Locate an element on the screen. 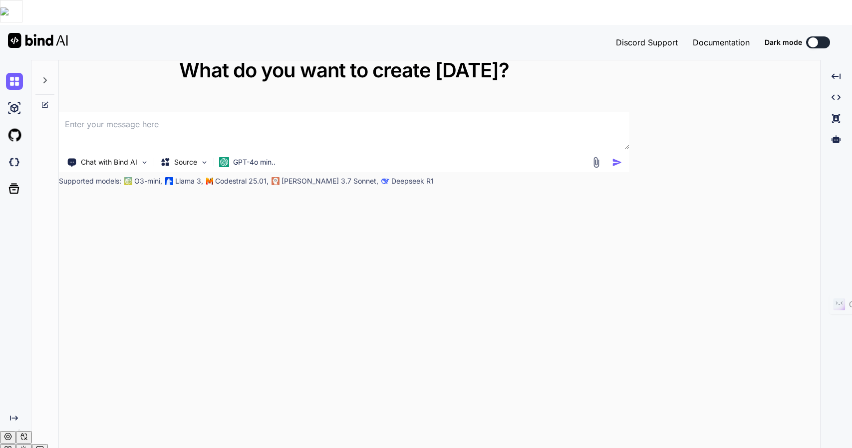 The image size is (852, 448). p: GPT-4o min.. is located at coordinates (254, 162).